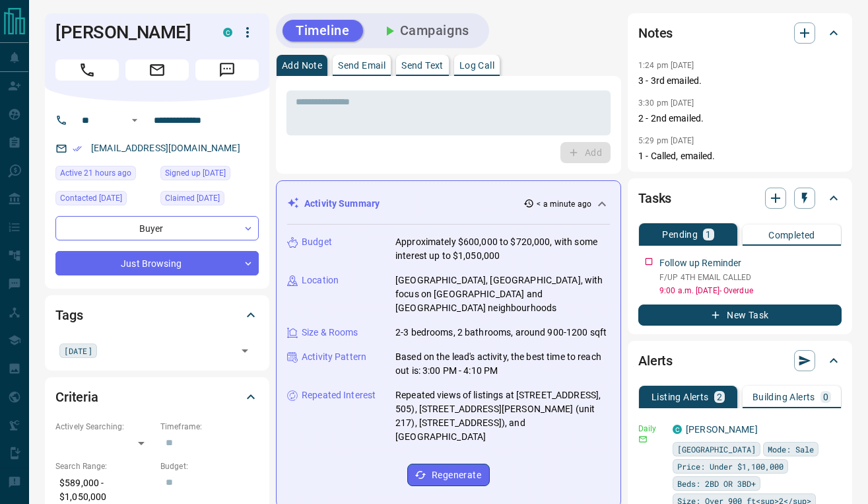 This screenshot has height=504, width=868. Describe the element at coordinates (157, 315) in the screenshot. I see `div: Tags` at that location.